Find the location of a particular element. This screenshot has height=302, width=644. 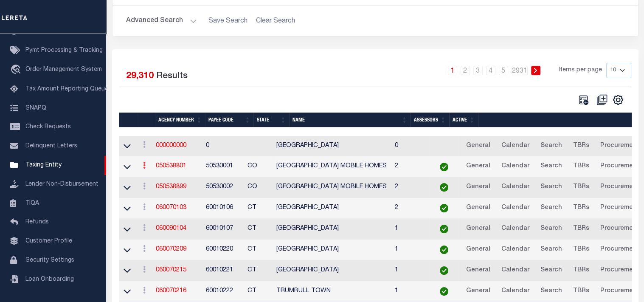

a: 2 is located at coordinates (465, 71).